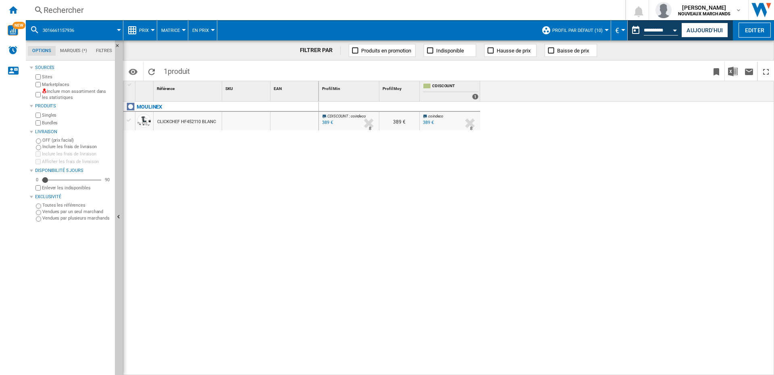  What do you see at coordinates (42, 51) in the screenshot?
I see `md-tab-item: Options` at bounding box center [42, 51].